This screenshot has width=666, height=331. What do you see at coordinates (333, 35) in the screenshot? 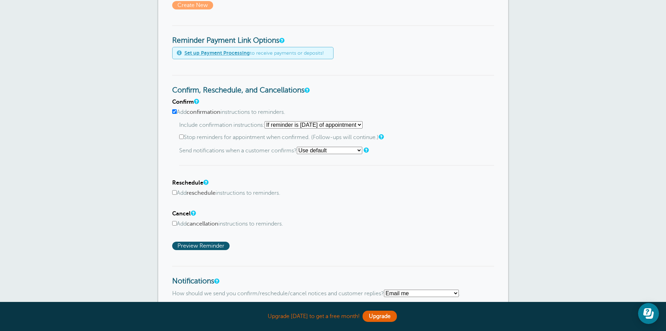
I see `h3: Reminder Payment Link Options` at bounding box center [333, 35].